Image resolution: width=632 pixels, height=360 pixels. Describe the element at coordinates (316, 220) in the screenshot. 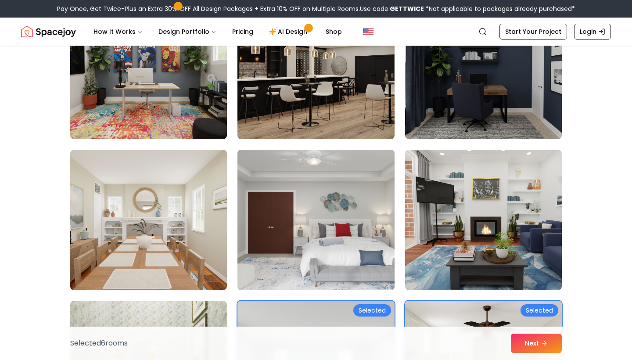

I see `img: Room room-92` at that location.